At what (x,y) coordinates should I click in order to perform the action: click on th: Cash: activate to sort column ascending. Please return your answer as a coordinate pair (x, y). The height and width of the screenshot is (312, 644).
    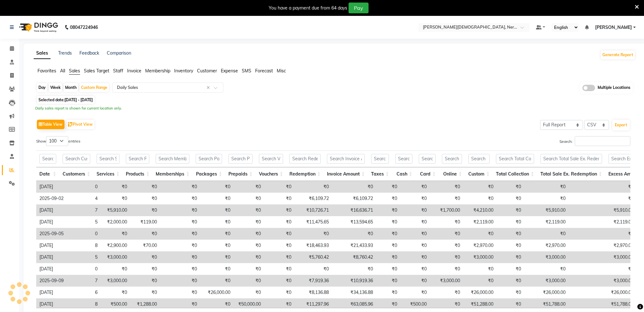
    Looking at the image, I should click on (403, 174).